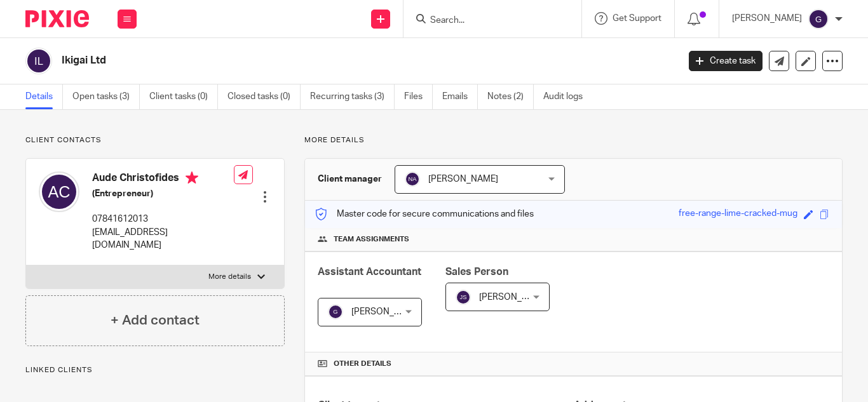  Describe the element at coordinates (476, 271) in the screenshot. I see `span: Sales Person` at that location.